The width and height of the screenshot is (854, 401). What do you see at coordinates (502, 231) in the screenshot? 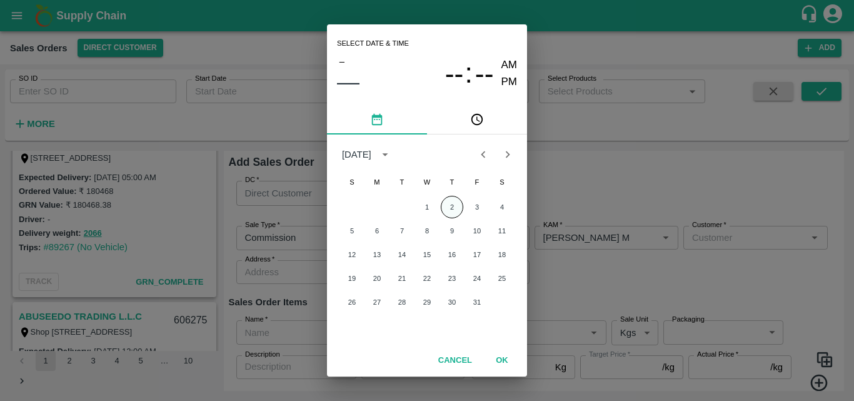
I see `button: 11` at bounding box center [502, 231].